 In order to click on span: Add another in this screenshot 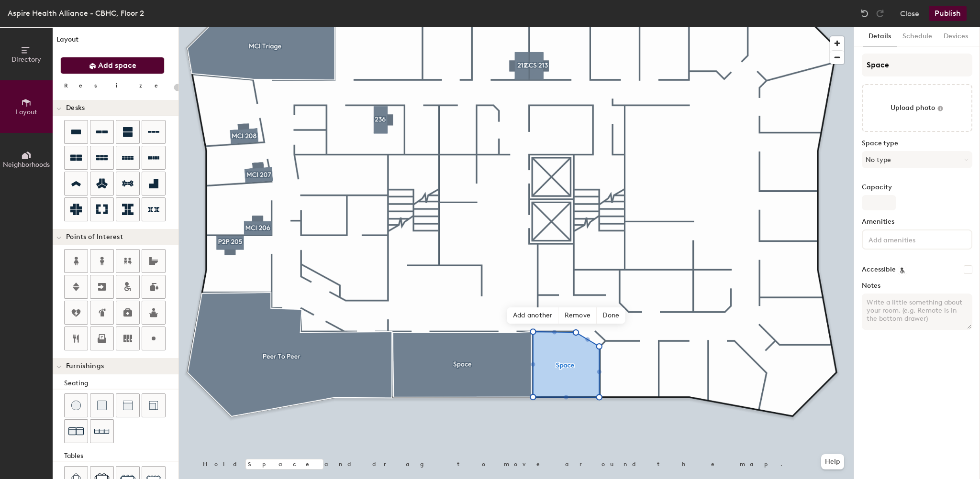, I will do `click(533, 315)`.